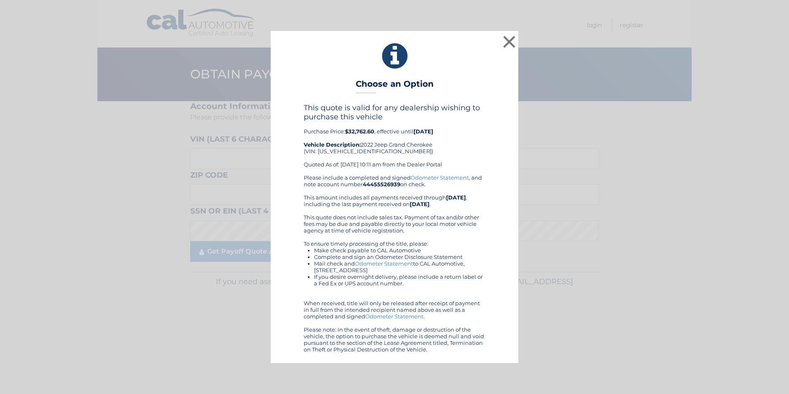 The height and width of the screenshot is (394, 789). What do you see at coordinates (400, 257) in the screenshot?
I see `li: Complete and sign an Odometer Disclosure Statement` at bounding box center [400, 257].